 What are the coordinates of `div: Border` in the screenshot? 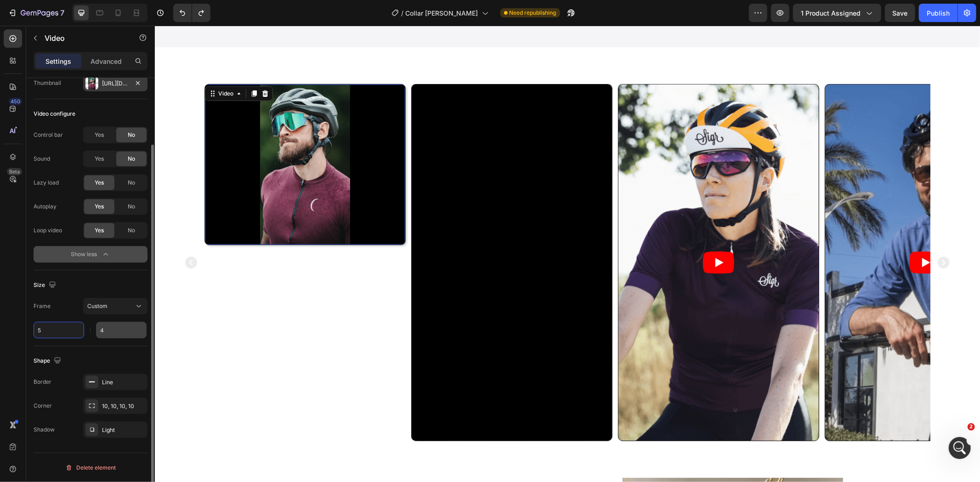 It's located at (42, 382).